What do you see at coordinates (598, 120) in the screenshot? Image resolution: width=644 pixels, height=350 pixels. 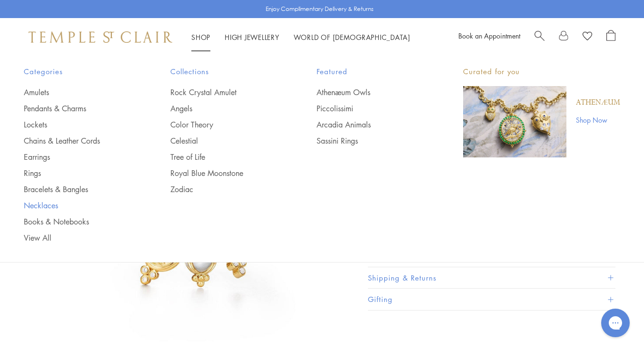 I see `a: Shop Now` at bounding box center [598, 120].